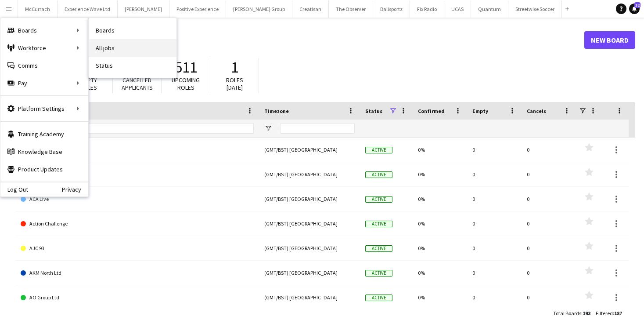 The image size is (644, 331). I want to click on a: All jobs, so click(132, 48).